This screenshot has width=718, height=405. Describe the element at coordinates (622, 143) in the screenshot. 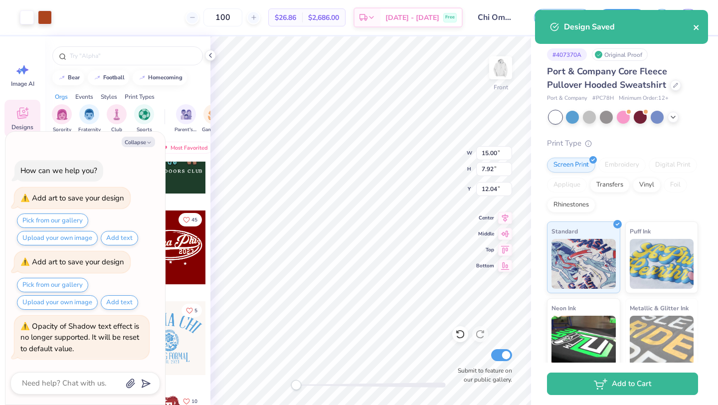

I see `div: Print Type` at that location.